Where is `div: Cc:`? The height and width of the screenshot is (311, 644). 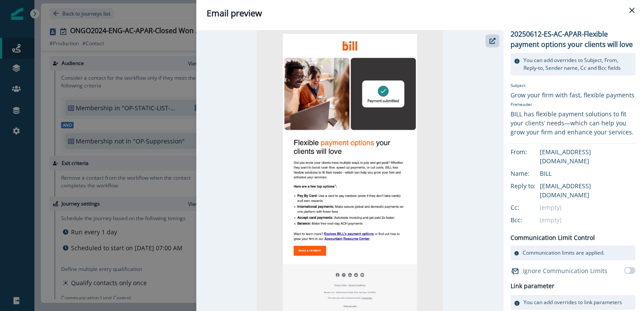
div: Cc: is located at coordinates (532, 207).